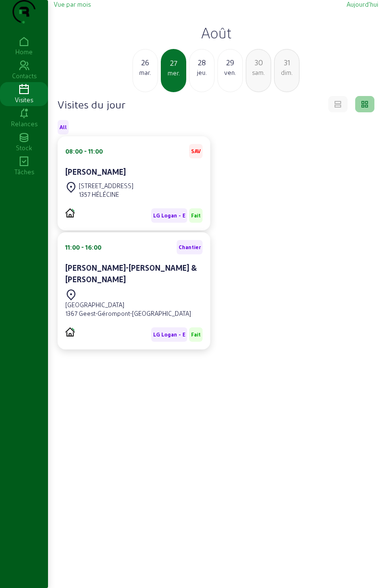 The width and height of the screenshot is (384, 588). Describe the element at coordinates (63, 127) in the screenshot. I see `span: All` at that location.